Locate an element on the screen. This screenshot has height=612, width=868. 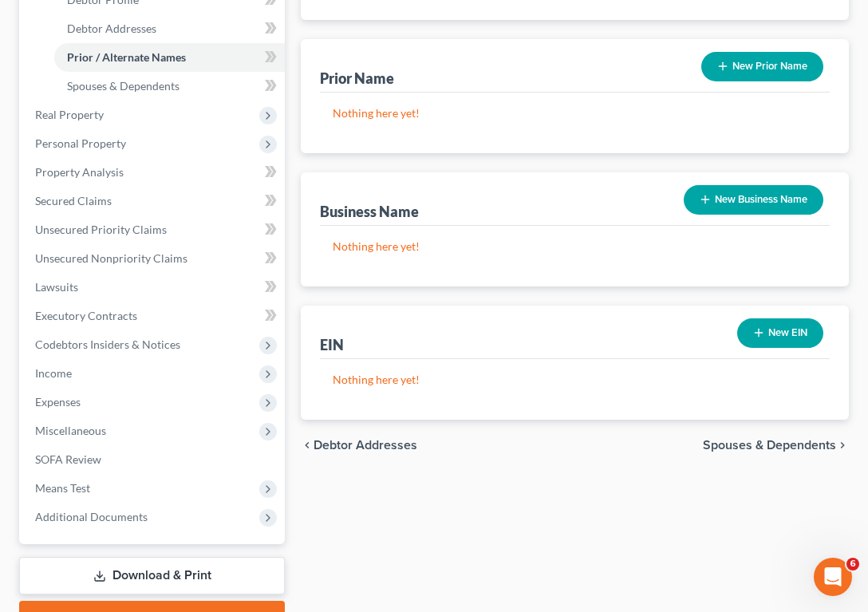
a: Secured Claims is located at coordinates (153, 201).